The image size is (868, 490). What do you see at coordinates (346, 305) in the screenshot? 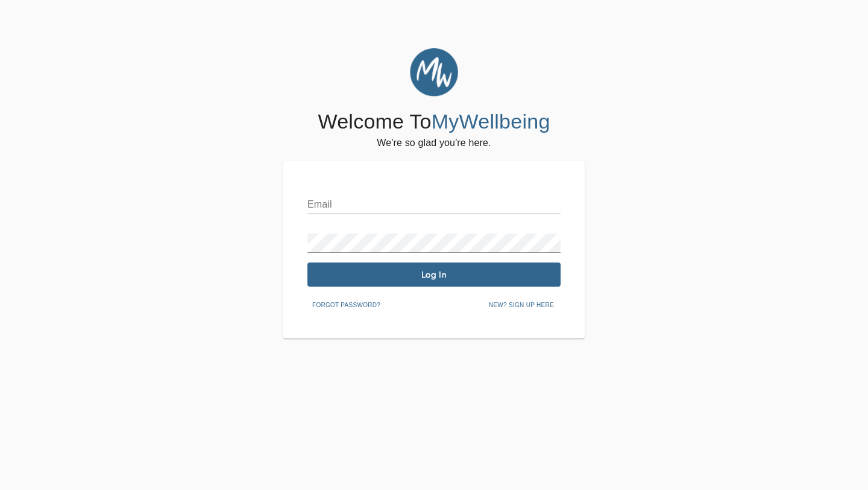
I see `button: Forgot password?` at bounding box center [346, 305].